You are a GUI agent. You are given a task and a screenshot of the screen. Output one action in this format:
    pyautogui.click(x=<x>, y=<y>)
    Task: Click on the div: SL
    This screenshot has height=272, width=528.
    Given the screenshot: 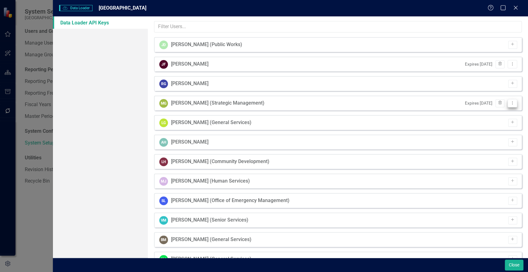 What is the action you would take?
    pyautogui.click(x=164, y=201)
    